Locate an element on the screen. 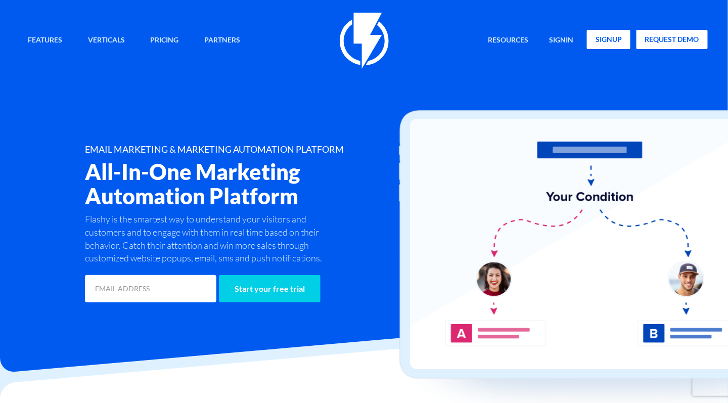  a: Partners is located at coordinates (222, 40).